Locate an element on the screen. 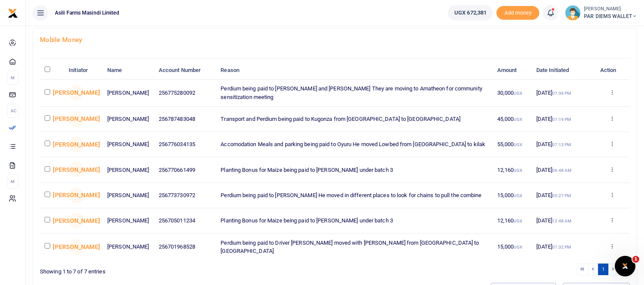  a: logo-small logo-large logo-large is located at coordinates (13, 13).